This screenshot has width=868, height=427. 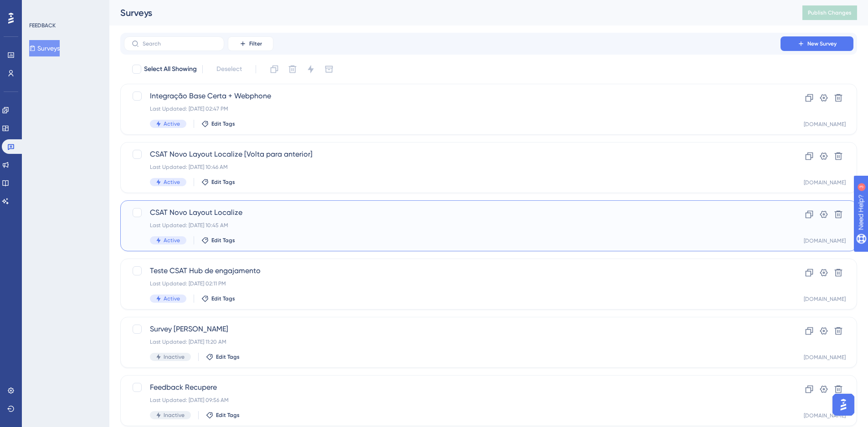 What do you see at coordinates (42, 25) in the screenshot?
I see `div: FEEDBACK` at bounding box center [42, 25].